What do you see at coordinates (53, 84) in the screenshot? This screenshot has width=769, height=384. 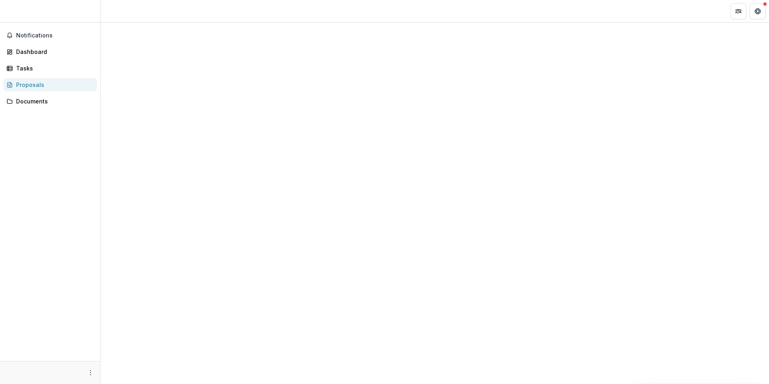 I see `div: Proposals` at bounding box center [53, 84].